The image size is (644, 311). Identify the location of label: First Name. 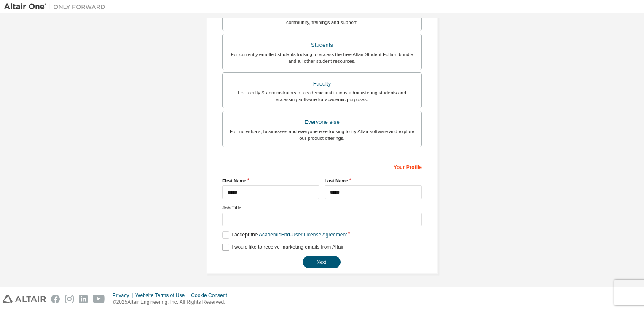
(271, 181).